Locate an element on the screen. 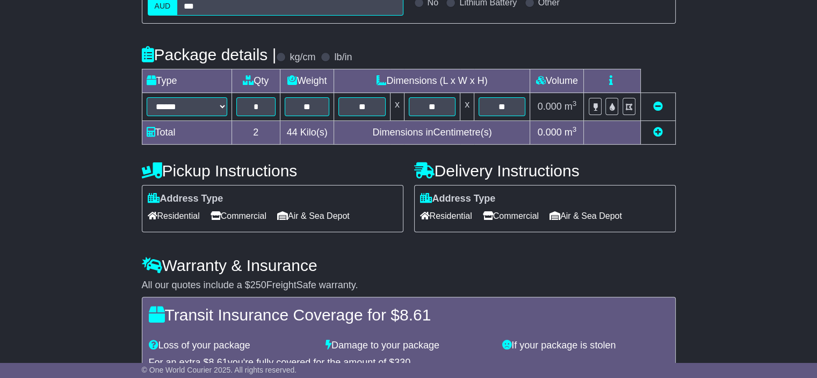 Image resolution: width=817 pixels, height=378 pixels. td: 2 is located at coordinates (256, 133).